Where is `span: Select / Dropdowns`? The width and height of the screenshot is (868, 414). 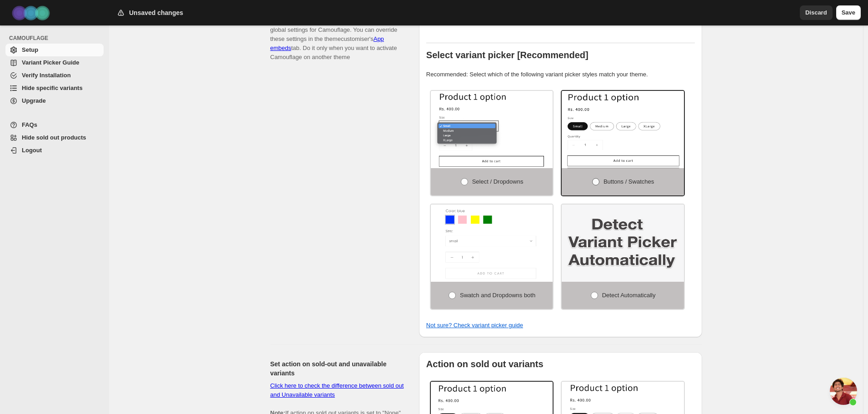
span: Select / Dropdowns is located at coordinates (498, 182).